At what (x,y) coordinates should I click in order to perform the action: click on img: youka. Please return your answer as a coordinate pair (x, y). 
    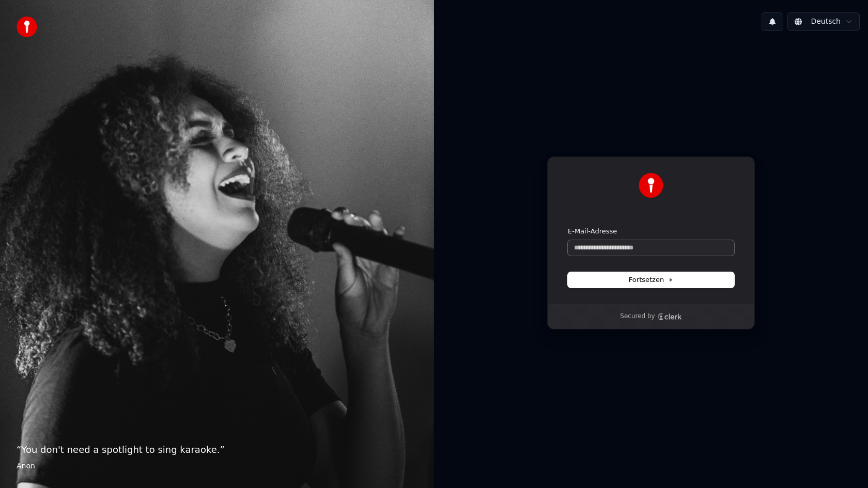
    Looking at the image, I should click on (27, 27).